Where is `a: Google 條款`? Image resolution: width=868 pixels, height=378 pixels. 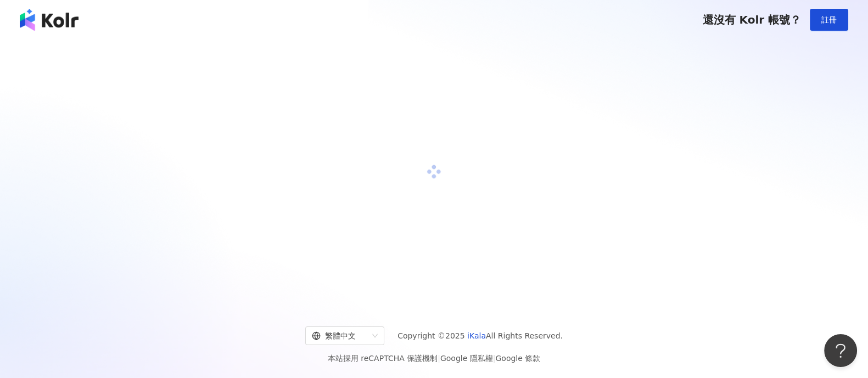 a: Google 條款 is located at coordinates (518, 358).